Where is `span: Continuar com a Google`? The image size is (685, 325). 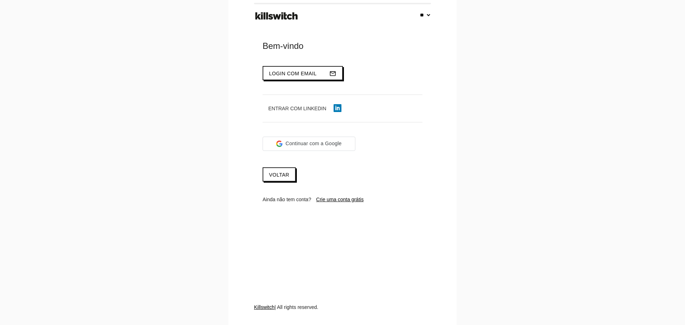
span: Continuar com a Google is located at coordinates (313, 143).